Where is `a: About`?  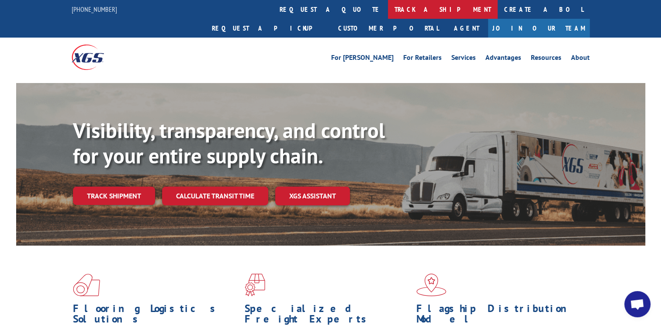 a: About is located at coordinates (580, 59).